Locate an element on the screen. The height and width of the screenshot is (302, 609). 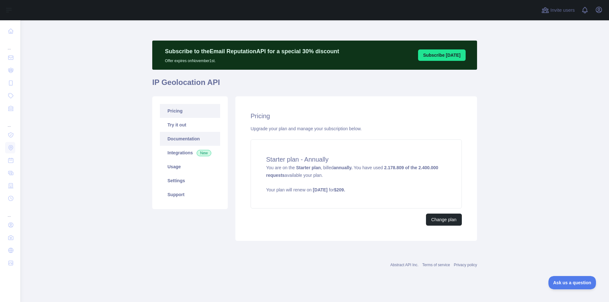
strong: Starter plan is located at coordinates (308, 168).